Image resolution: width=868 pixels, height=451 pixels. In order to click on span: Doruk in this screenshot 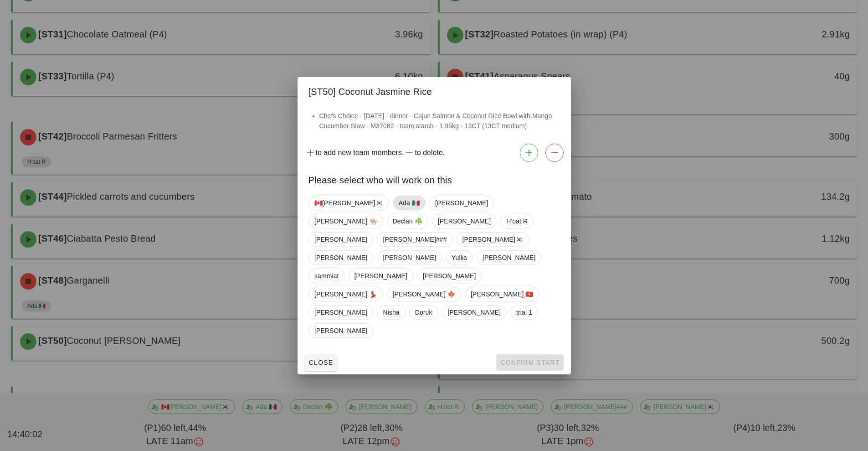, I will do `click(423, 312)`.